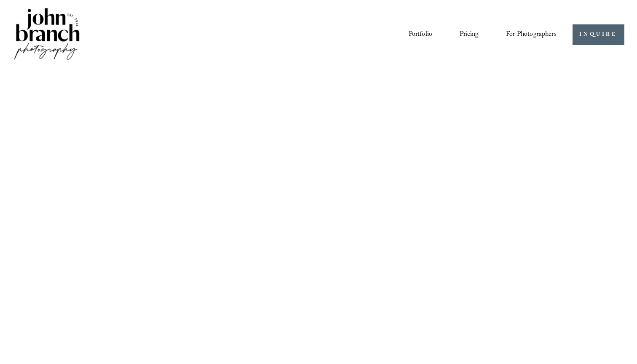 Image resolution: width=637 pixels, height=364 pixels. Describe the element at coordinates (531, 35) in the screenshot. I see `a: folder dropdown` at that location.